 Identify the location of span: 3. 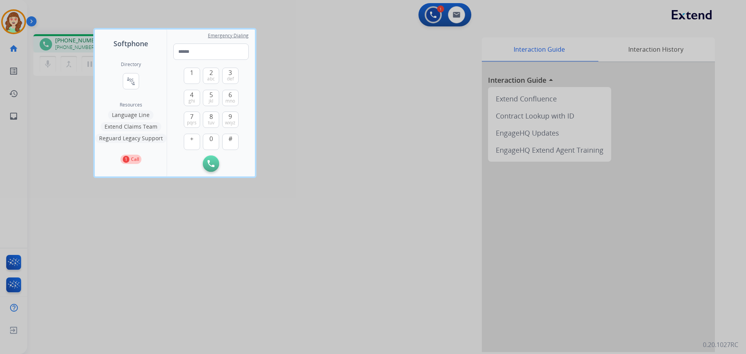
(230, 73).